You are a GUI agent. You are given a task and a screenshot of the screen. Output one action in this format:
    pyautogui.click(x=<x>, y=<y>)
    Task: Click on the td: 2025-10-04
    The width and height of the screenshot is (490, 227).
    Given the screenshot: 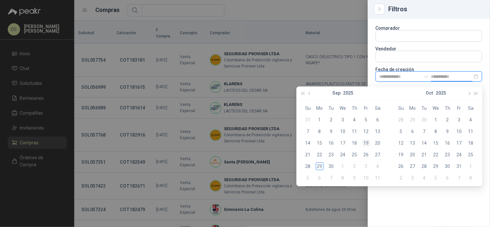 What is the action you would take?
    pyautogui.click(x=378, y=166)
    